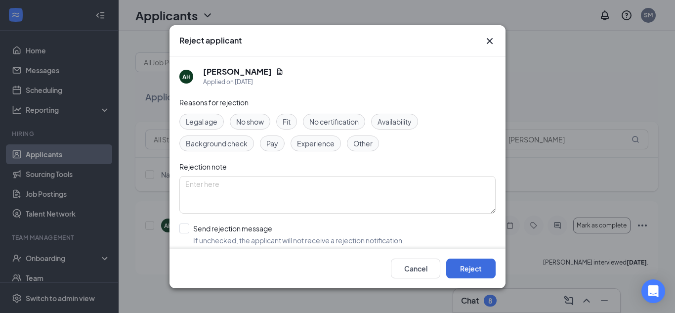  What do you see at coordinates (250, 121) in the screenshot?
I see `span: No show` at bounding box center [250, 121].